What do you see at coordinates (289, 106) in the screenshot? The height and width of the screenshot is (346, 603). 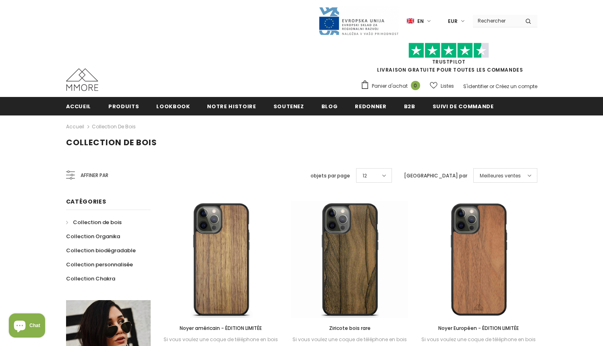 I see `span: soutenez` at bounding box center [289, 106].